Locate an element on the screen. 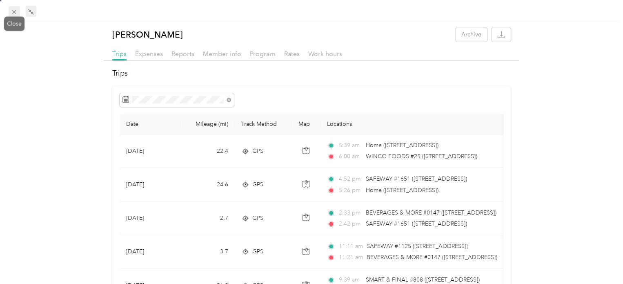 This screenshot has height=284, width=623. span: Rates is located at coordinates (291, 53).